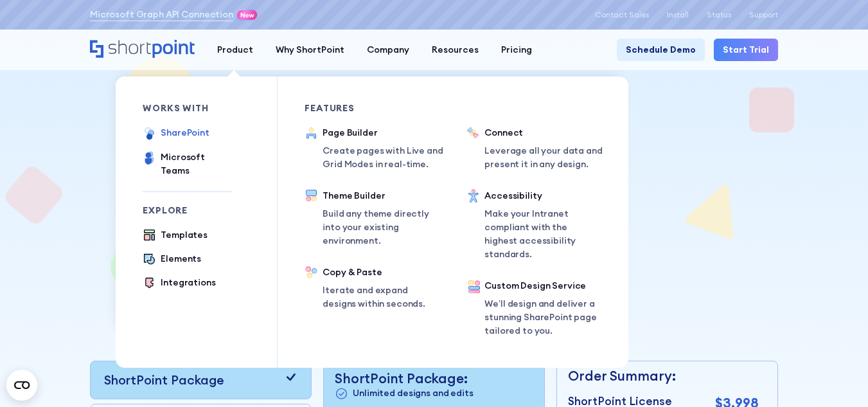  Describe the element at coordinates (22, 385) in the screenshot. I see `button: Open CMP widget` at that location.